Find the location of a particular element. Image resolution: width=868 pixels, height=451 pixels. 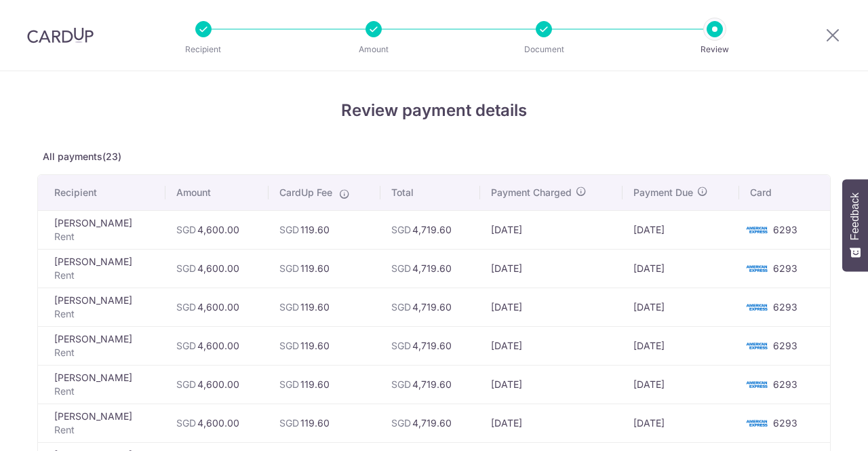

th: Card is located at coordinates (785, 192).